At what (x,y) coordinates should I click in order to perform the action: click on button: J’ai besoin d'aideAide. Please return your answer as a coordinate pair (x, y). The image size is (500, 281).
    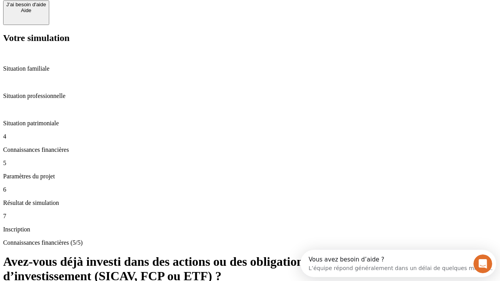
    Looking at the image, I should click on (26, 13).